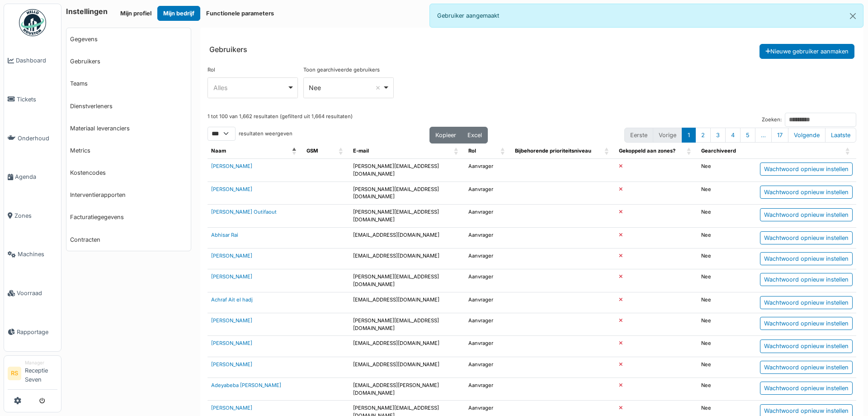  What do you see at coordinates (128, 195) in the screenshot?
I see `a: Interventierapporten` at bounding box center [128, 195].